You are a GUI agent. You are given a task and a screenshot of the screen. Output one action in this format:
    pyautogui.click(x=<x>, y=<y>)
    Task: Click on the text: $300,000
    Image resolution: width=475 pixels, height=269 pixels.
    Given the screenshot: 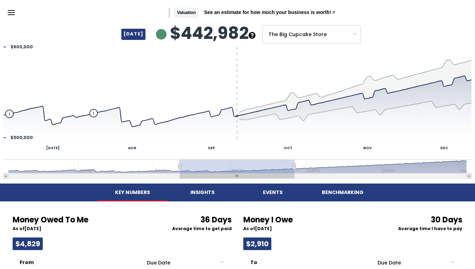 What is the action you would take?
    pyautogui.click(x=22, y=137)
    